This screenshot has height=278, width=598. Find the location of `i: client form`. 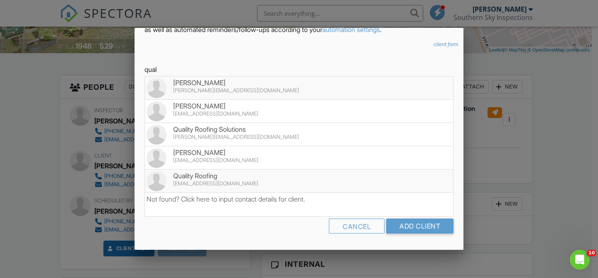

i: client form is located at coordinates (446, 44).